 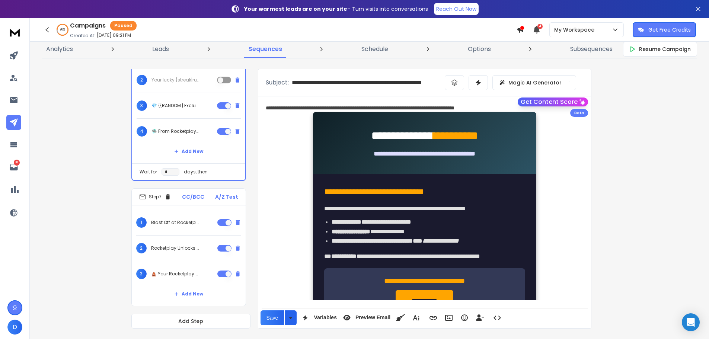 I want to click on p: Subsequences, so click(x=591, y=49).